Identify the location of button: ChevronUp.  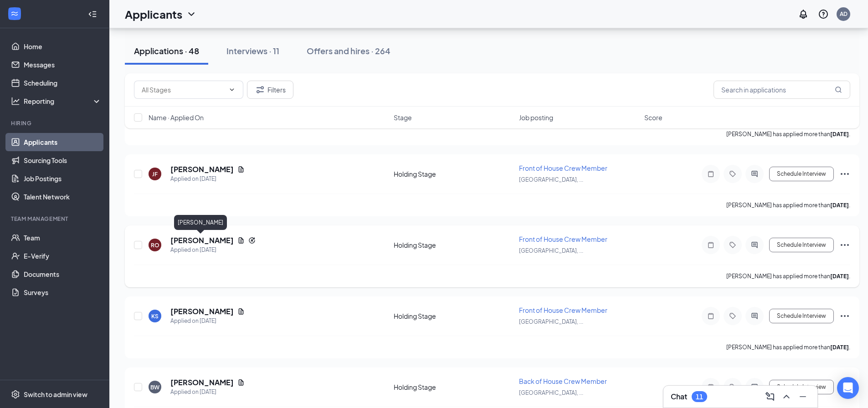
(787, 397).